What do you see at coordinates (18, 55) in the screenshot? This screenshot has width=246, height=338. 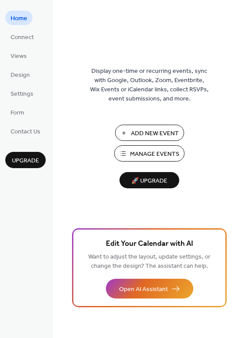 I see `a: Views` at bounding box center [18, 55].